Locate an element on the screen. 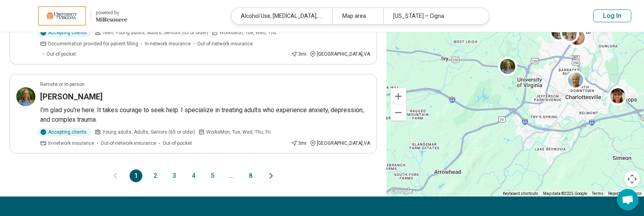 The width and height of the screenshot is (644, 216). span: Young adults, Adults, Seniors (65 or older) is located at coordinates (149, 132).